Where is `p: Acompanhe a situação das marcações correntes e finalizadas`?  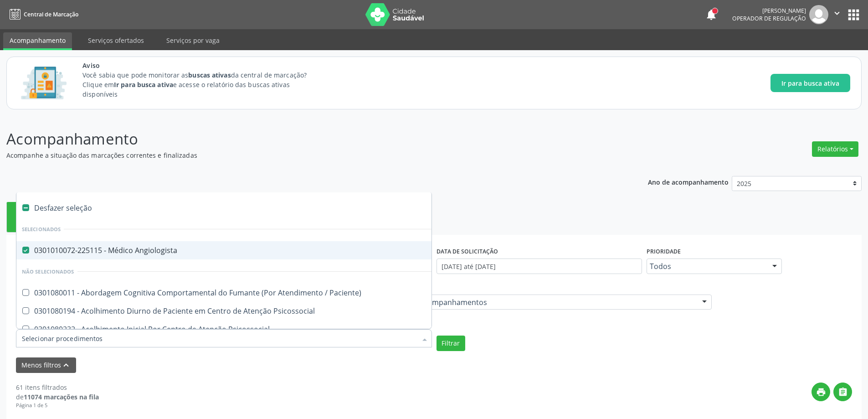
p: Acompanhe a situação das marcações correntes e finalizadas is located at coordinates (306, 155).